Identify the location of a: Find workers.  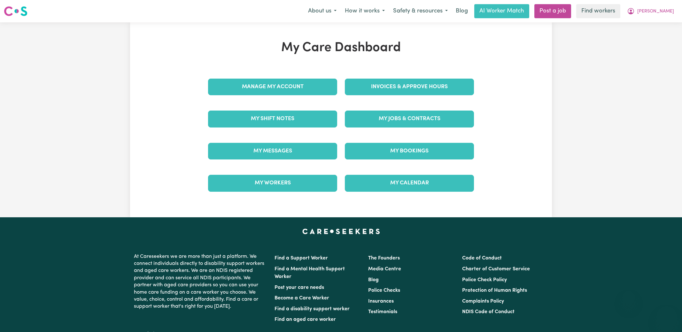
(599, 11).